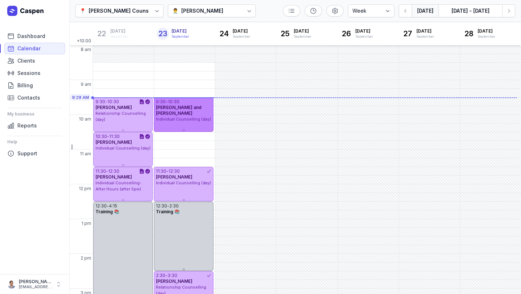 The height and width of the screenshot is (294, 521). Describe the element at coordinates (85, 42) in the screenshot. I see `span: +10:00` at that location.